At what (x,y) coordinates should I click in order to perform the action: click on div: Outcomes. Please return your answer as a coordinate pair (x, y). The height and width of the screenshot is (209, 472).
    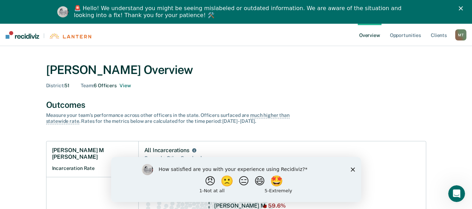
    Looking at the image, I should click on (236, 105).